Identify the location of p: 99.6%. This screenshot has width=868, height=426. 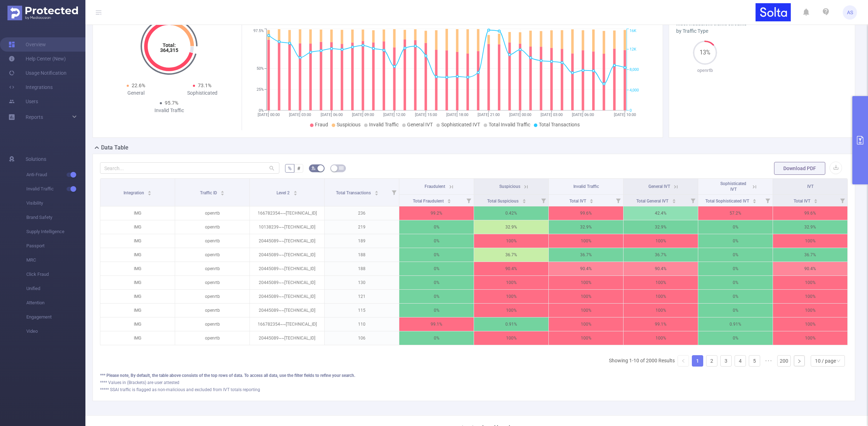
(585, 213).